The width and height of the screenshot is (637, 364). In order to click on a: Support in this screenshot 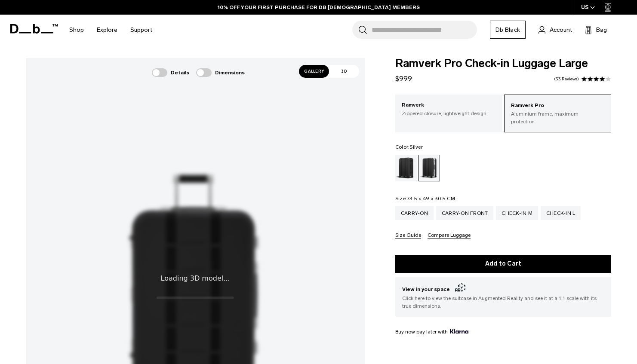, I will do `click(141, 29)`.